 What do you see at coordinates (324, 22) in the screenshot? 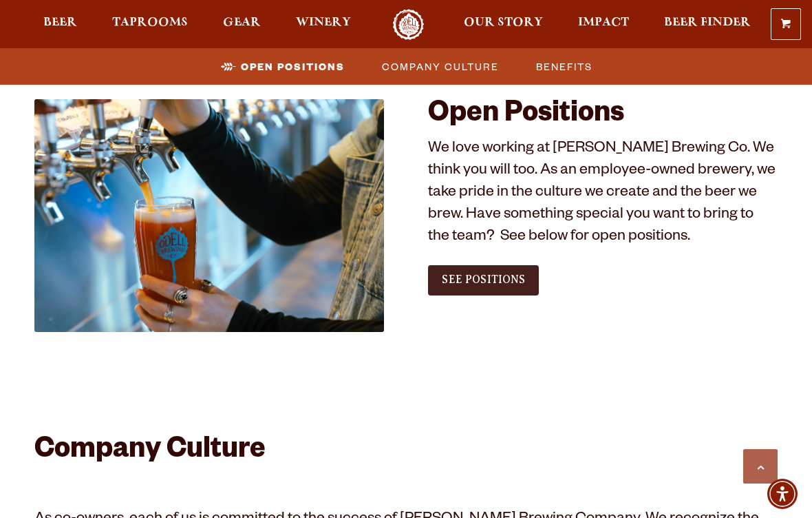
I see `span: Winery` at bounding box center [324, 22].